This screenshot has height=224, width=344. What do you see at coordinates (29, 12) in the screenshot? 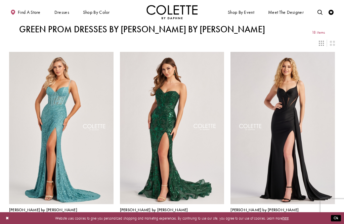
I see `span: Find a store` at bounding box center [29, 12].